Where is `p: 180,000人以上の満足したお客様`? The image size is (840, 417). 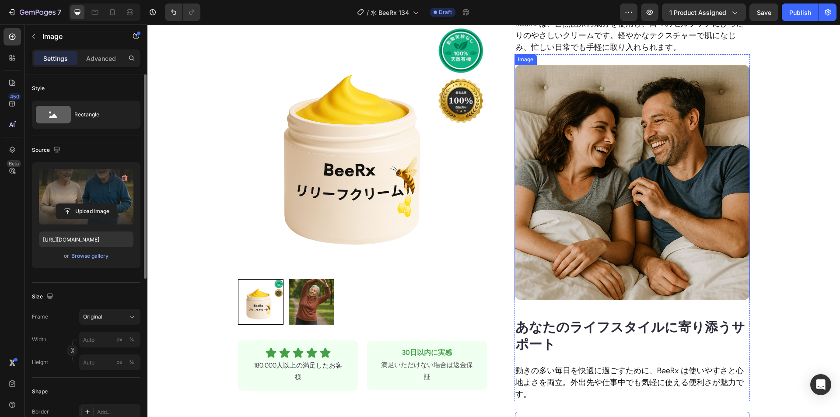 p: 180,000人以上の満足したお客様 is located at coordinates (150, 347).